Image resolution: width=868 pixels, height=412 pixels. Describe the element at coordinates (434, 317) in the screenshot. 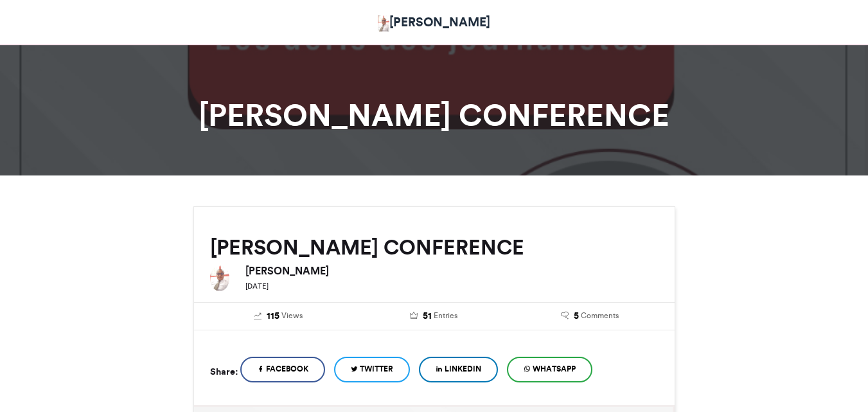

I see `a: 51 Entries` at that location.